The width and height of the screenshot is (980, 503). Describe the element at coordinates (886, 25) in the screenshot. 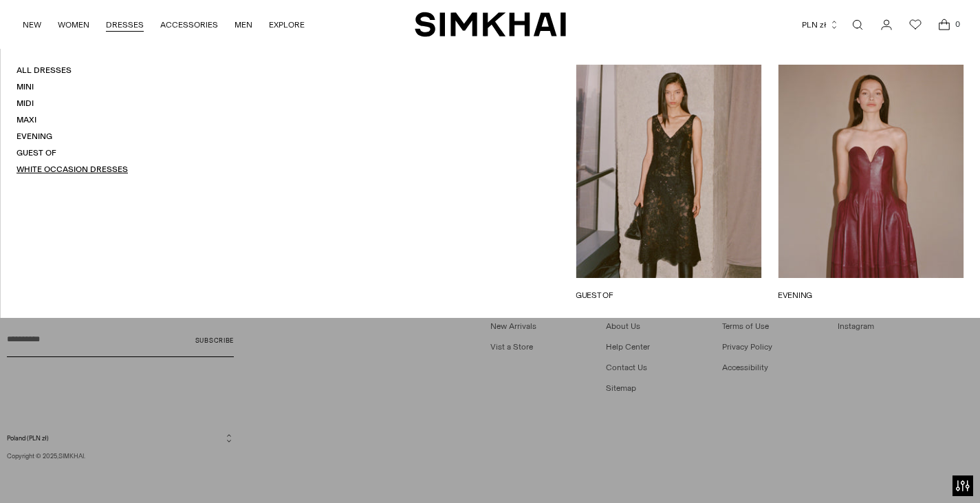

I see `a: Go to the account page` at that location.